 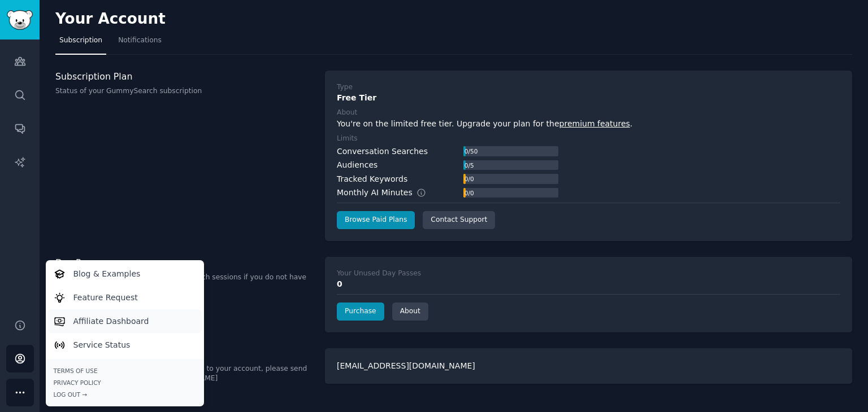 I want to click on p: Feature Request, so click(x=106, y=297).